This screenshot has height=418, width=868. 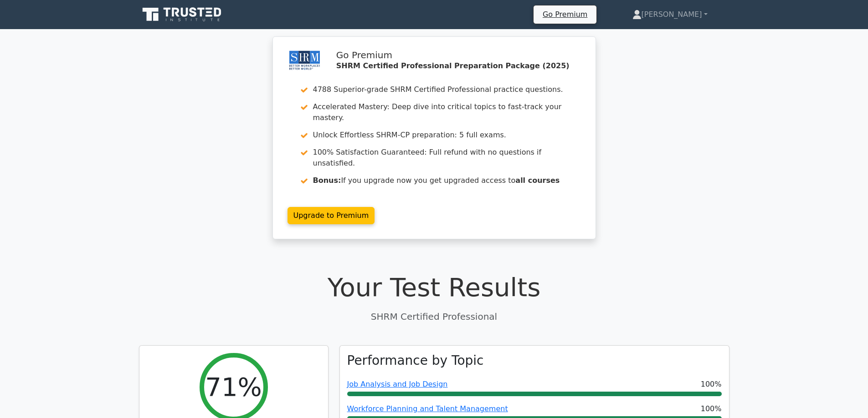 What do you see at coordinates (415, 361) in the screenshot?
I see `h3: Performance by Topic` at bounding box center [415, 361].